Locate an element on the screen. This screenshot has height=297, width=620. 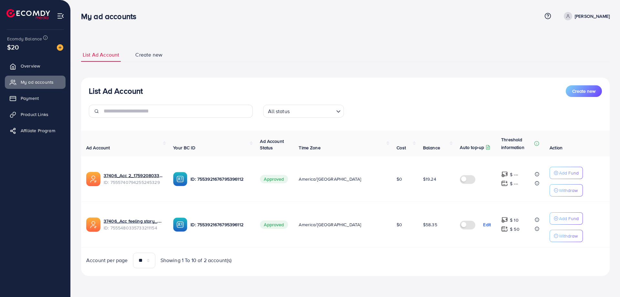
a: Product Links is located at coordinates (35, 114).